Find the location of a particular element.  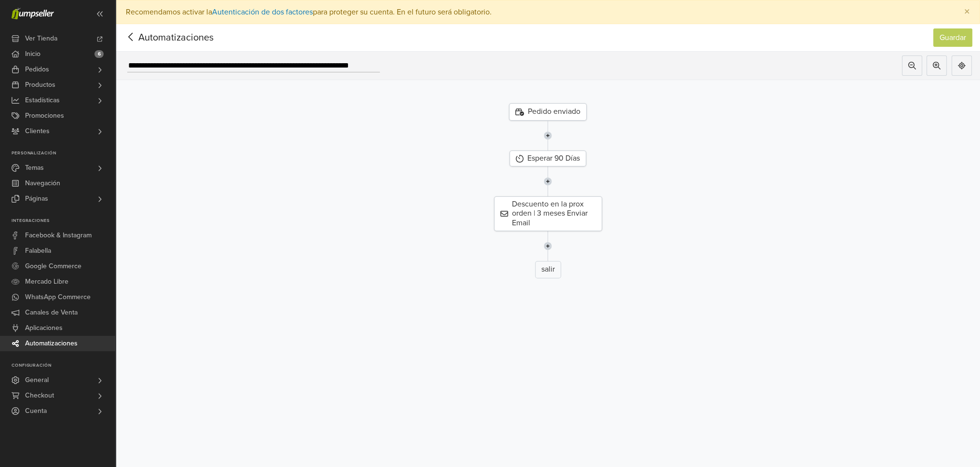

span: General is located at coordinates (37, 380).